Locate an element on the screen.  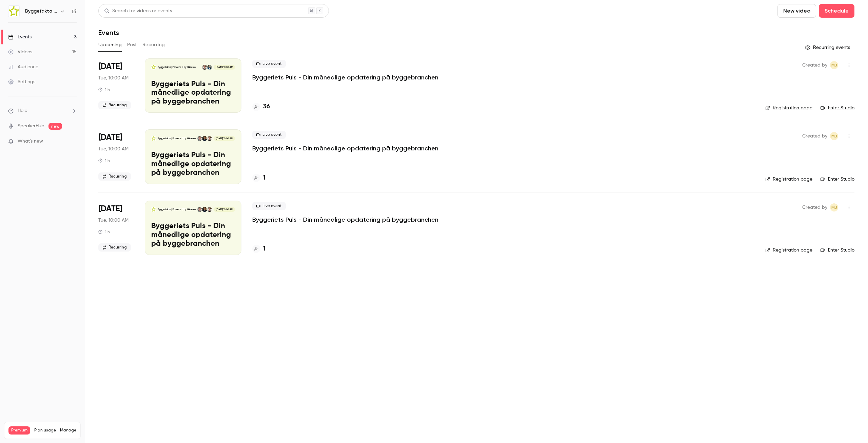
div: Sep 30 Tue, 10:00 AM (Europe/Copenhagen) is located at coordinates (116, 86).